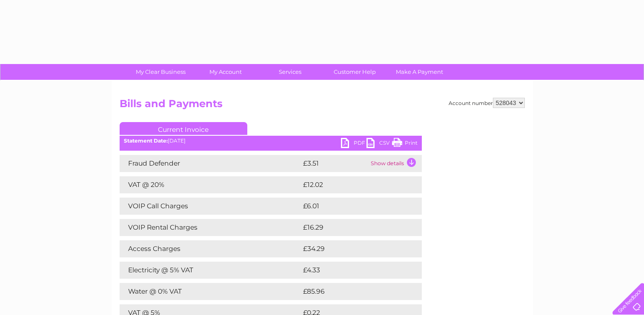  I want to click on td: Electricity @ 5% VAT, so click(210, 270).